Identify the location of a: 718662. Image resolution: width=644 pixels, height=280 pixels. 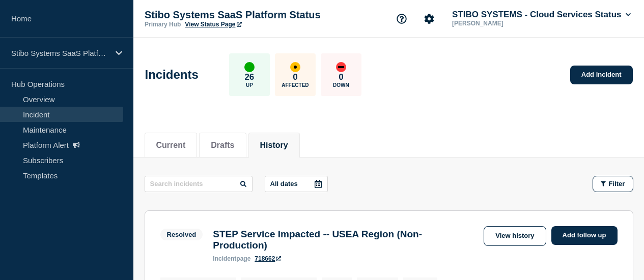
(268, 259).